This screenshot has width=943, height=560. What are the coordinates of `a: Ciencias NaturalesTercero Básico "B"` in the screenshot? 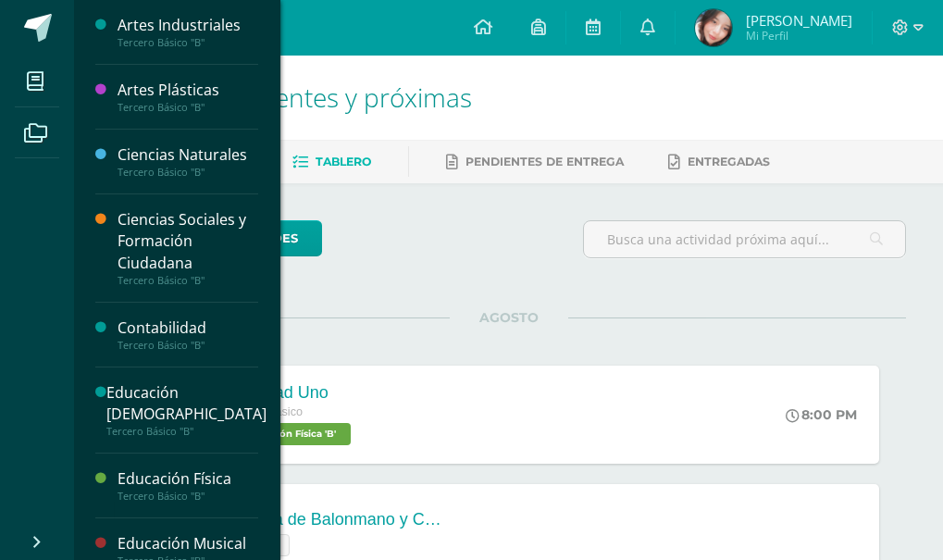 It's located at (188, 161).